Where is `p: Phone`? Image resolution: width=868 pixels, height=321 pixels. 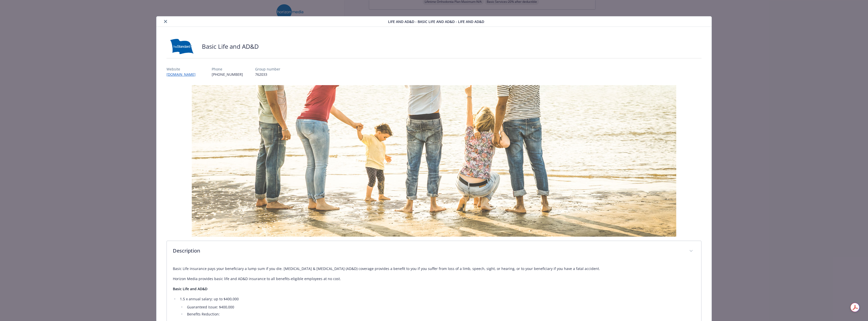
p: Phone is located at coordinates (228, 69).